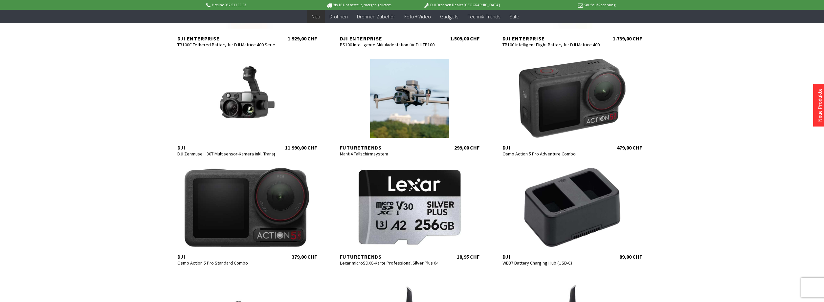 The height and width of the screenshot is (302, 824). Describe the element at coordinates (449, 16) in the screenshot. I see `a: Gadgets` at that location.